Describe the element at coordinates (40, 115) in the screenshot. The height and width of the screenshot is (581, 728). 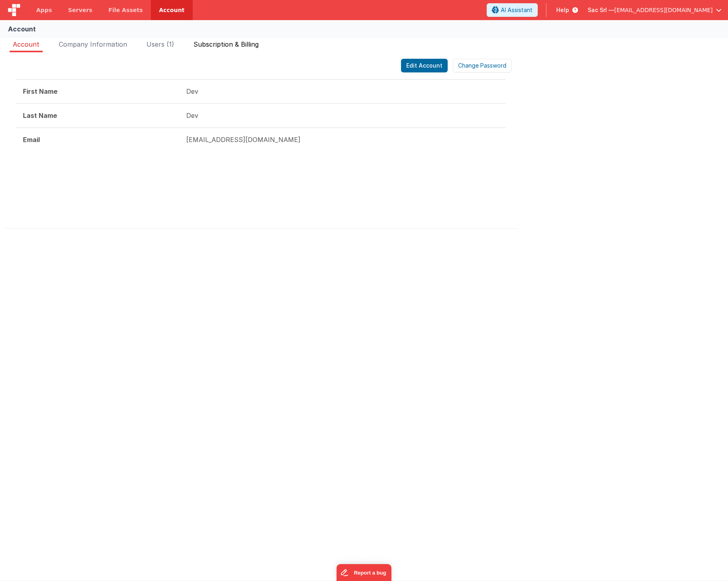
I see `strong: Last Name` at that location.